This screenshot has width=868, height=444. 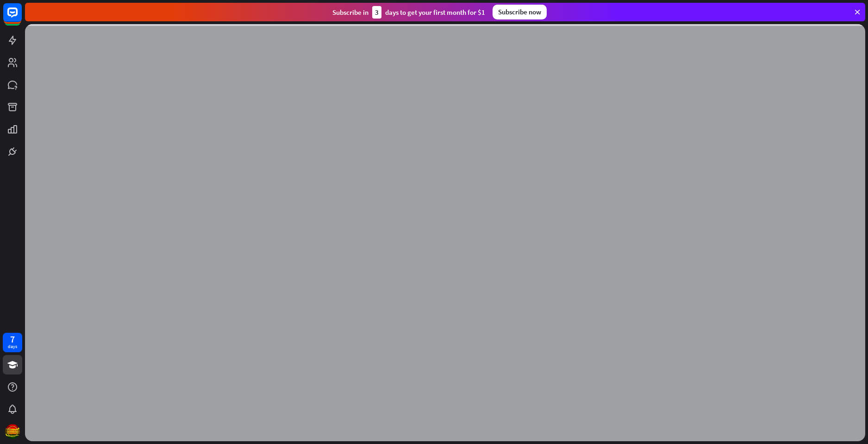 I want to click on div: Subscribe now, so click(x=519, y=12).